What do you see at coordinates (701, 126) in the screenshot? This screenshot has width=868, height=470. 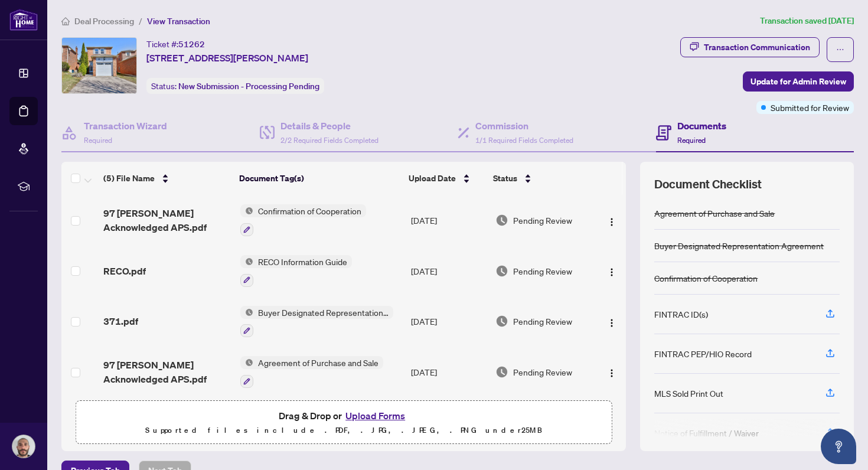 I see `h4: Documents` at bounding box center [701, 126].